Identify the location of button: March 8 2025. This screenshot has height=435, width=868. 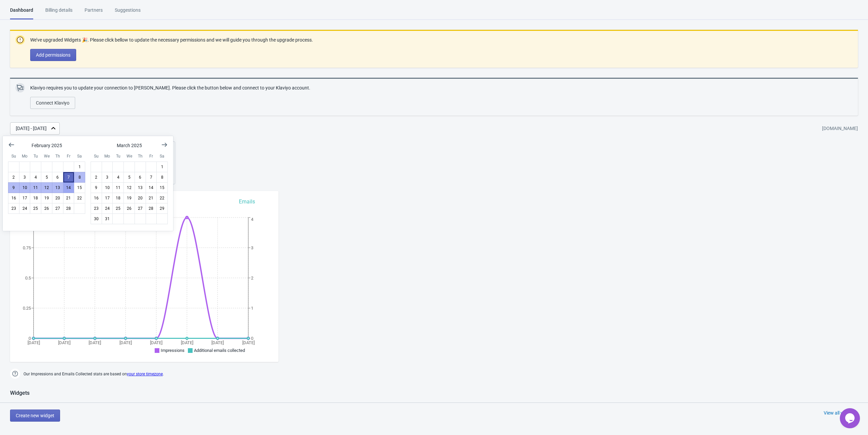
(162, 178).